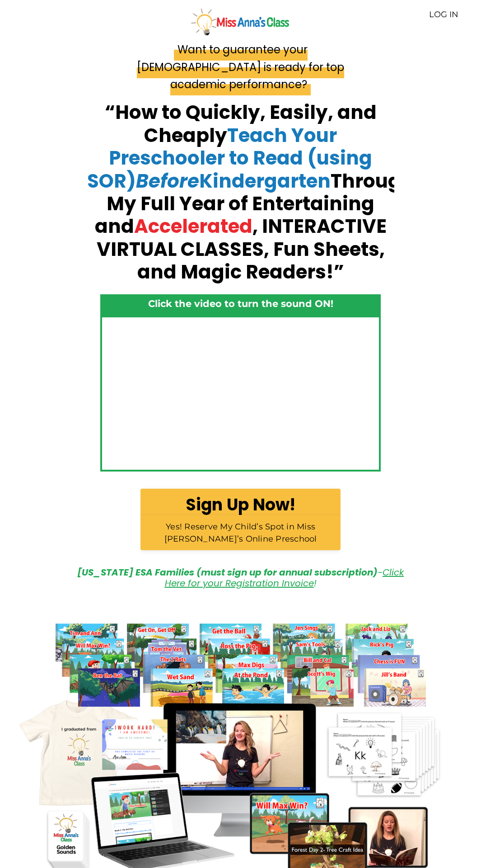 This screenshot has height=868, width=481. I want to click on span: Accelerated, so click(194, 226).